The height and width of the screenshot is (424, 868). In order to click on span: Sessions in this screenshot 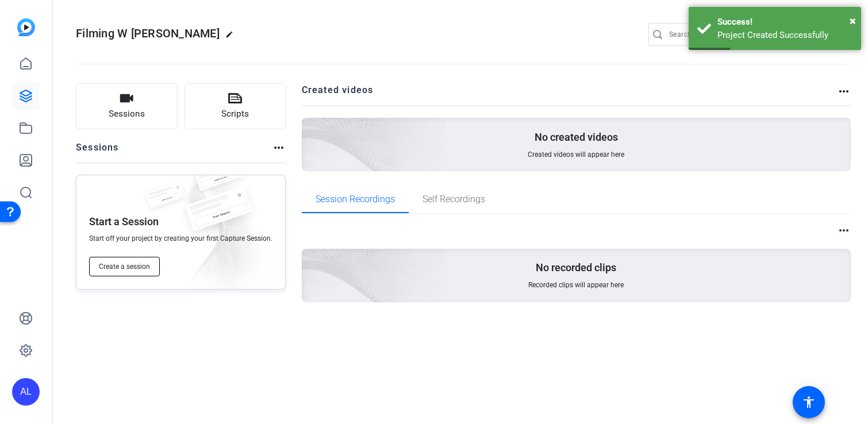, I will do `click(127, 114)`.